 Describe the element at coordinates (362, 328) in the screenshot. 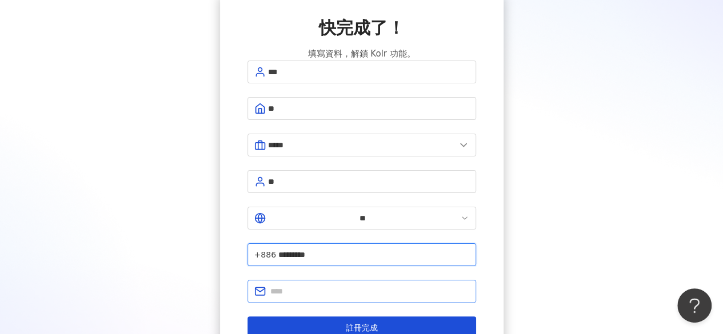

I see `span: 註冊完成` at that location.